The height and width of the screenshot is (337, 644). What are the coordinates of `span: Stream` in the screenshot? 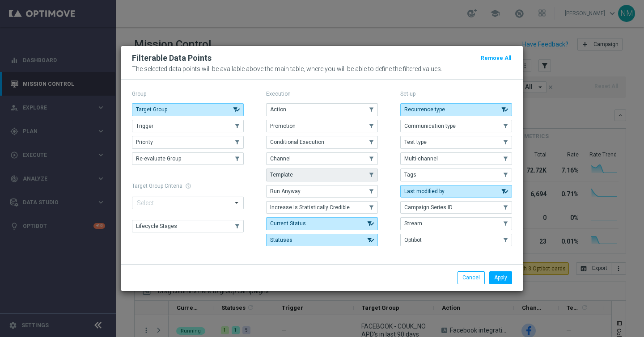 It's located at (413, 223).